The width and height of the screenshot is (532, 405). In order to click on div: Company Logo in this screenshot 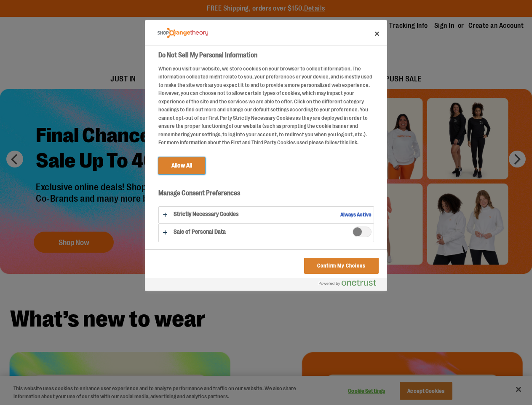, I will do `click(183, 33)`.